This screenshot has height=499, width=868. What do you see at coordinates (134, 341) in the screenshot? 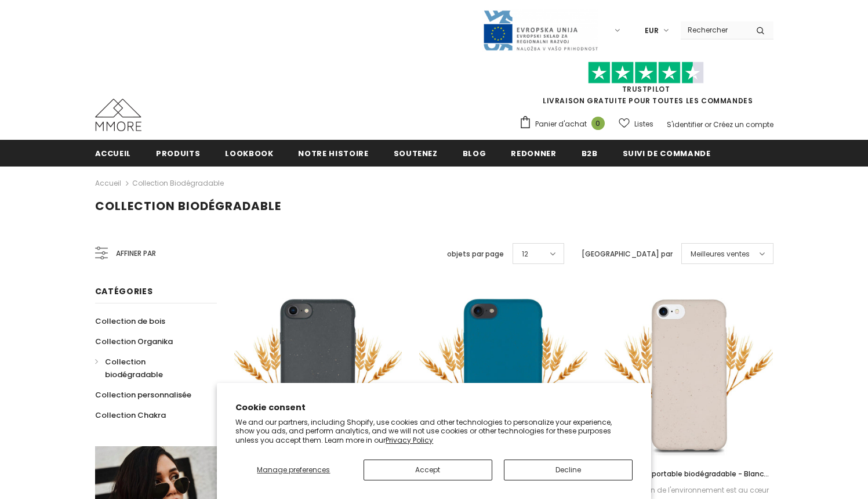
I see `span: Collection Organika` at bounding box center [134, 341].